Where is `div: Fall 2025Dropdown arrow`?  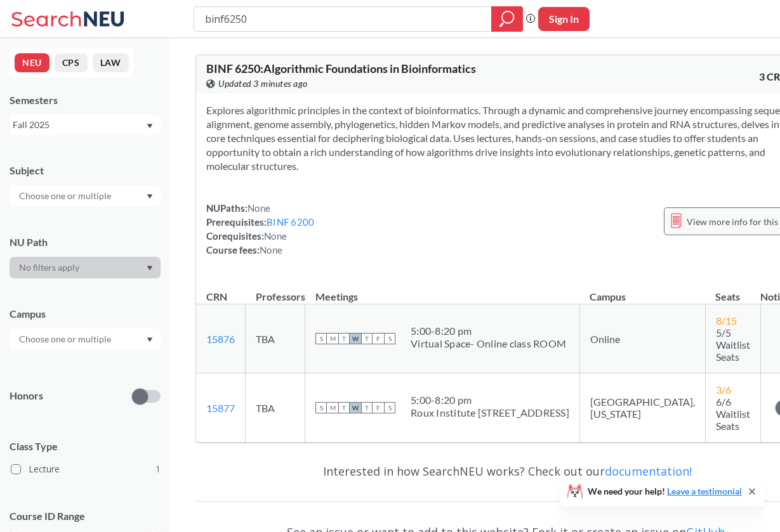
div: Fall 2025Dropdown arrow is located at coordinates (85, 125).